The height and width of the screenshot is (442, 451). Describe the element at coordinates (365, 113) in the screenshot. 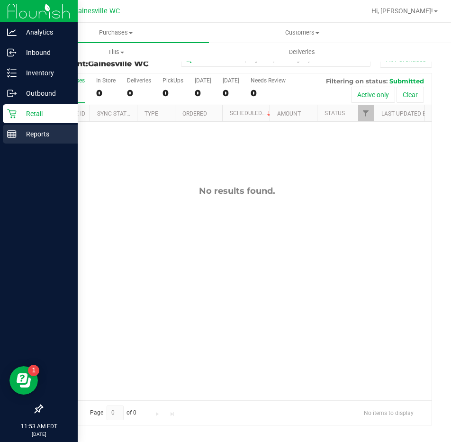

I see `a: Filter` at that location.